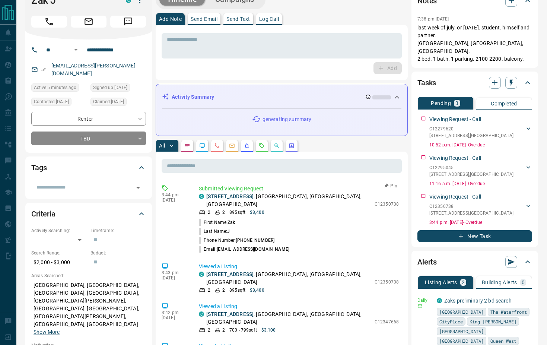 This screenshot has height=345, width=547. Describe the element at coordinates (175, 272) in the screenshot. I see `p: 3:43 pm` at that location.